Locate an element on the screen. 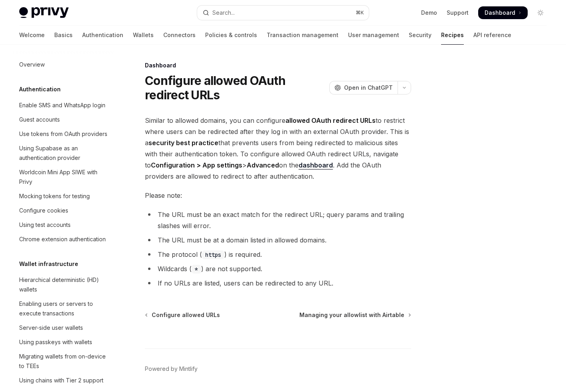 The width and height of the screenshot is (566, 392). a: Configure allowed URLs is located at coordinates (183, 315).